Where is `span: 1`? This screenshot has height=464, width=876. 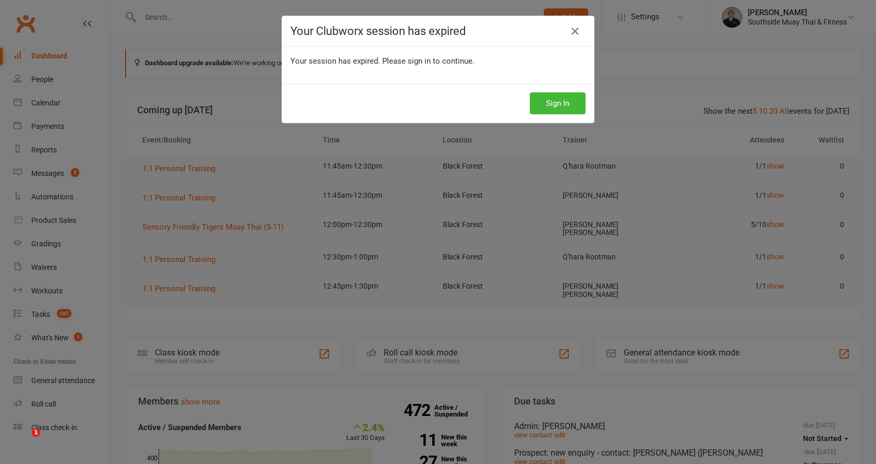
span: 1 is located at coordinates (36, 432).